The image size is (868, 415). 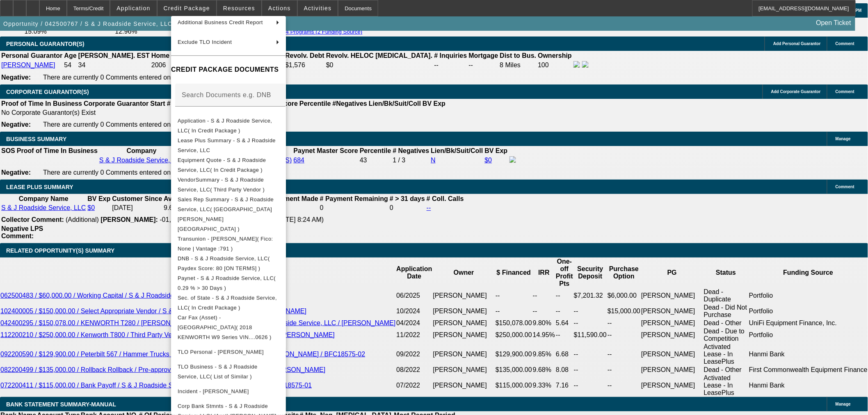 What do you see at coordinates (229, 125) in the screenshot?
I see `button: Application - S & J Roadside Service, LLC( In Credit Package )` at bounding box center [229, 125].